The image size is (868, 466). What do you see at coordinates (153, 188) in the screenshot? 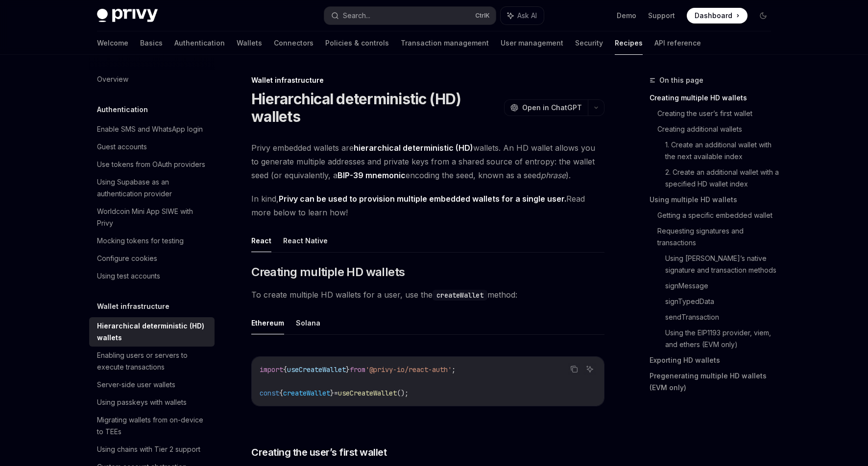
I see `div: Using Supabase as an authentication provider` at bounding box center [153, 188].